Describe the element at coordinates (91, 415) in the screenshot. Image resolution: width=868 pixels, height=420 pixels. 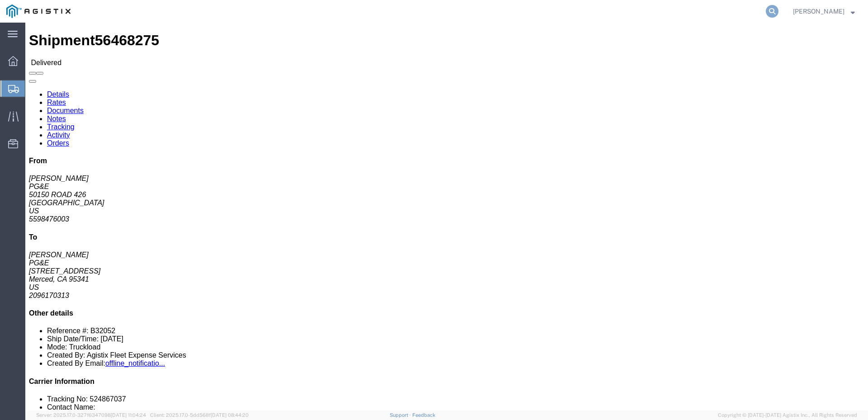
I see `span: Server: 2025.17.0-327f6347098` at that location.